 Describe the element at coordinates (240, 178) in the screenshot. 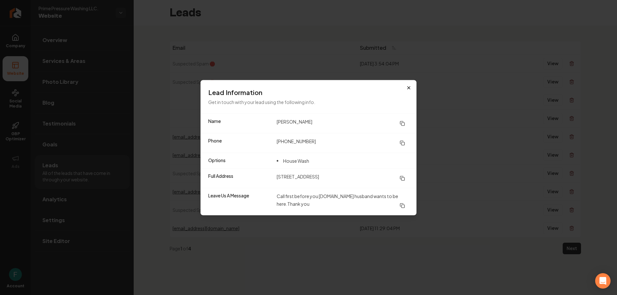

I see `dt: Full Address` at that location.